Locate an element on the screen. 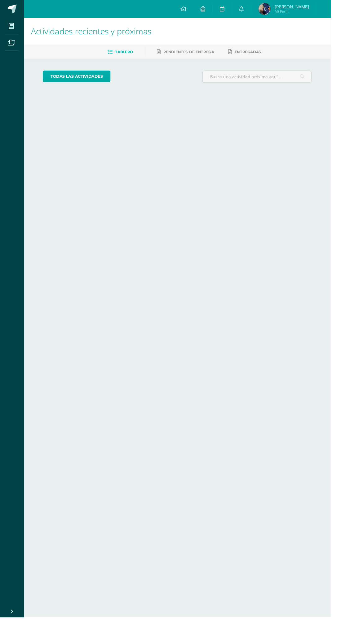 The width and height of the screenshot is (345, 644). a: Tablero is located at coordinates (126, 54).